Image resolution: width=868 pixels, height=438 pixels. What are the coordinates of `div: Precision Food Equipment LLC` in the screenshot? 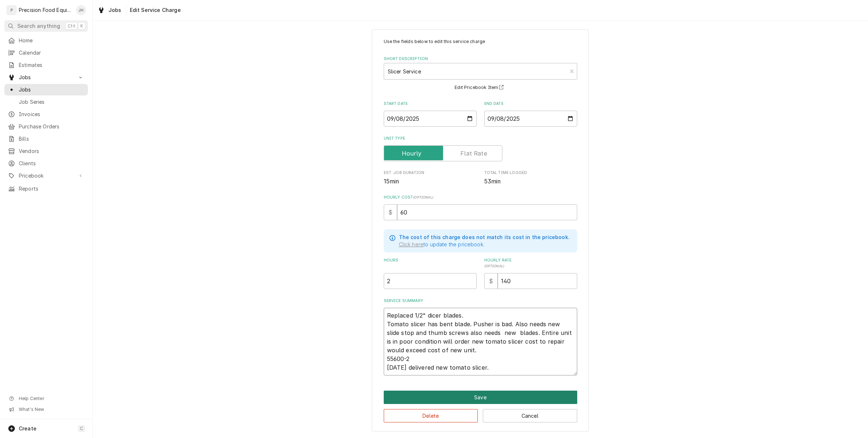 It's located at (45, 10).